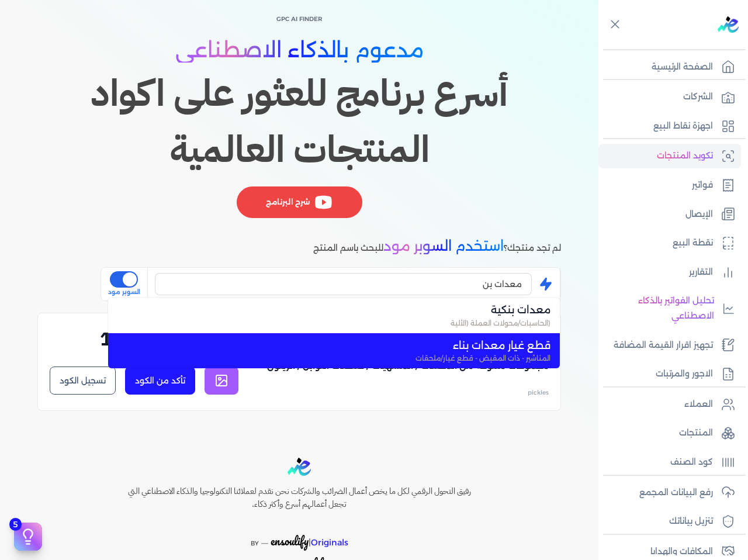  Describe the element at coordinates (82, 381) in the screenshot. I see `button: تسجيل الكود` at that location.